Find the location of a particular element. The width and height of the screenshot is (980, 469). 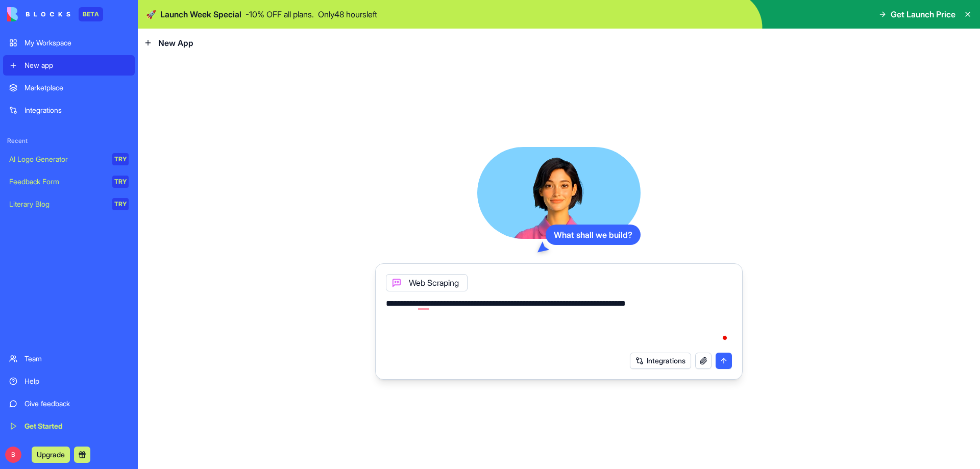

div: My Workspace is located at coordinates (77, 43).